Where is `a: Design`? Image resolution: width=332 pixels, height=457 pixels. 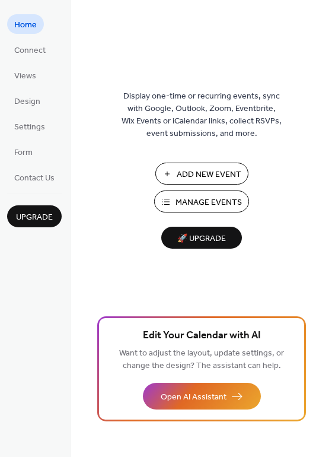
a: Design is located at coordinates (27, 100).